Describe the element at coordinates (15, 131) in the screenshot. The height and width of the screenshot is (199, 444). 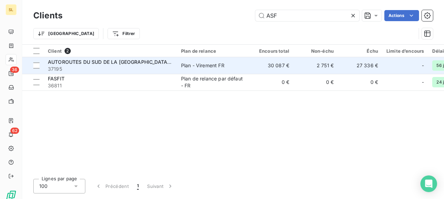
I see `span: 62` at that location.